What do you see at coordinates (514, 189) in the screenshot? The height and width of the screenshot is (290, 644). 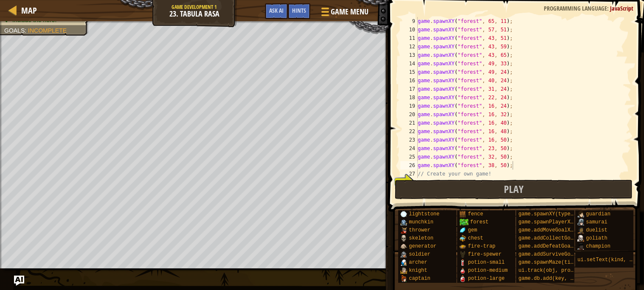 I see `button: Play` at bounding box center [514, 189].